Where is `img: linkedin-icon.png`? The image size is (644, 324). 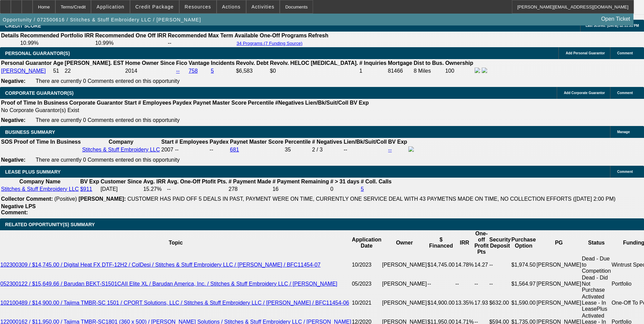
img: linkedin-icon.png is located at coordinates (485, 71).